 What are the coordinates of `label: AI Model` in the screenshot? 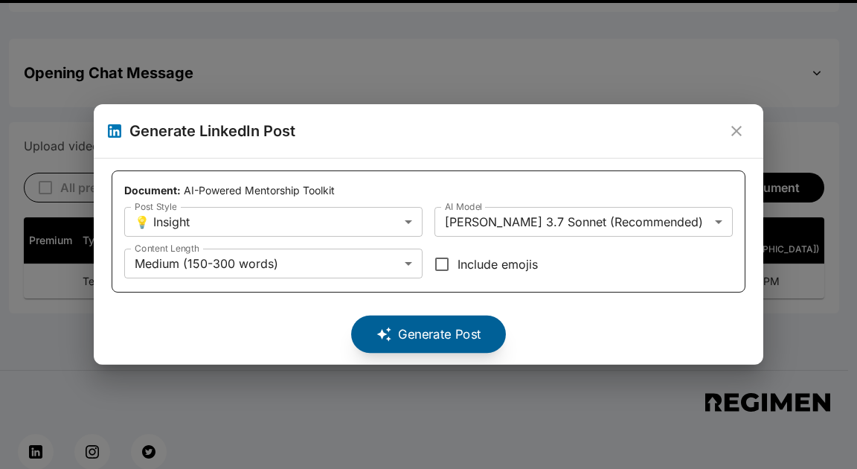 It's located at (463, 206).